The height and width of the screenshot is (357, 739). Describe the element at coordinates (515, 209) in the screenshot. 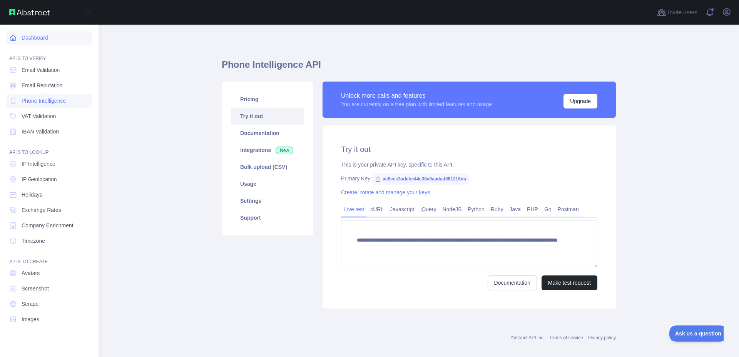

I see `a: Java` at that location.